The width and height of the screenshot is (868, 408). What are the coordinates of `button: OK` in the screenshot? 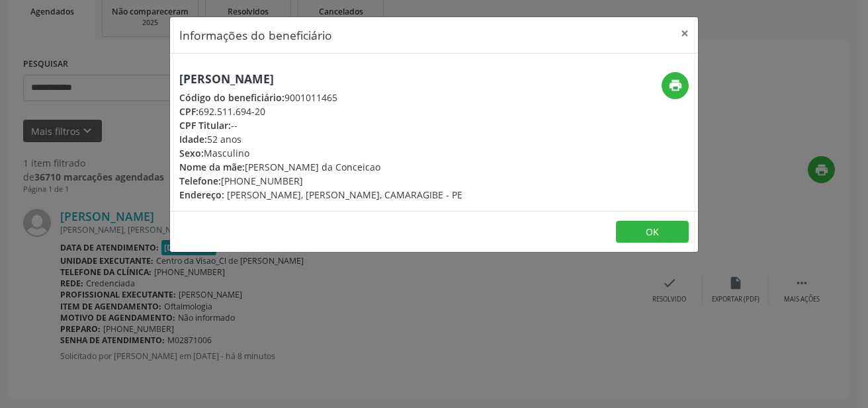 It's located at (652, 233).